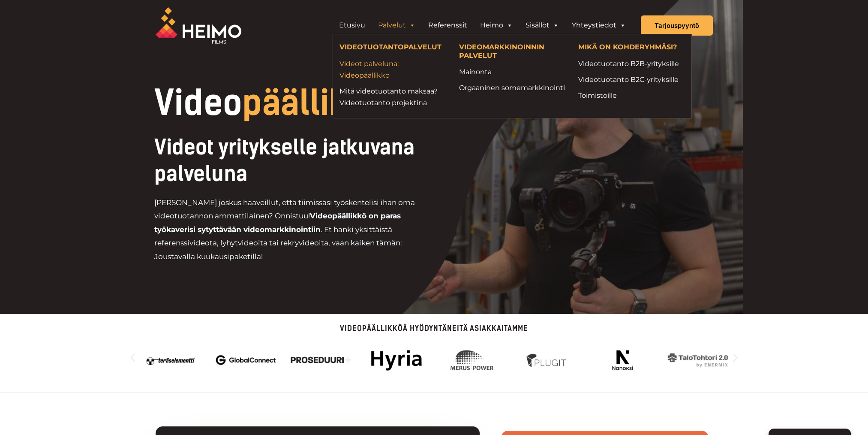  I want to click on a: Videot palveluna: Videopäällikkö, so click(392, 69).